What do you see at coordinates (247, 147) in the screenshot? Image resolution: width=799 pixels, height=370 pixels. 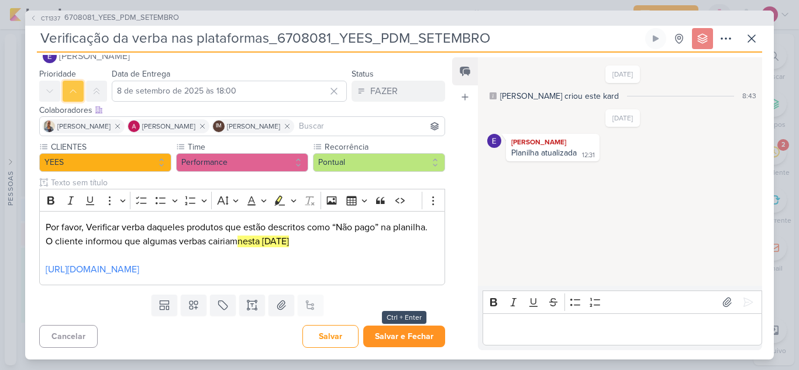 I see `label: Time` at bounding box center [247, 147].